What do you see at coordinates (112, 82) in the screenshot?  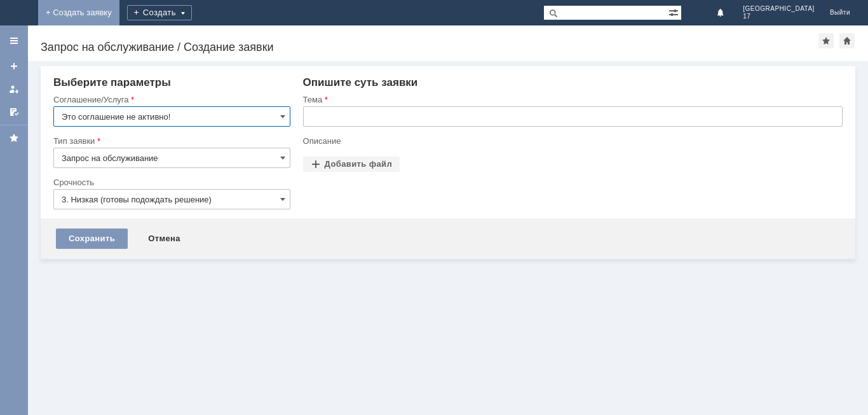 I see `span: Выберите параметры` at bounding box center [112, 82].